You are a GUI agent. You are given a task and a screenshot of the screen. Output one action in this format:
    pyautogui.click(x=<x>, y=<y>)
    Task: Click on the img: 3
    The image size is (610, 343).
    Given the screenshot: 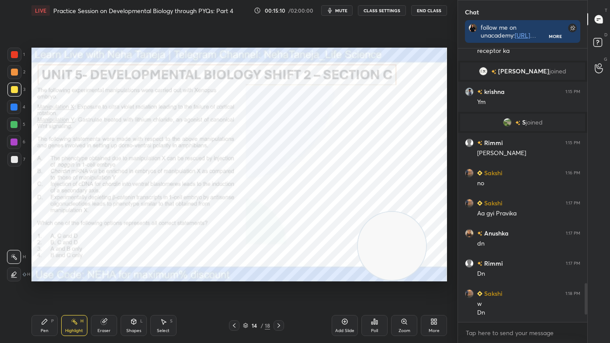 What is the action you would take?
    pyautogui.click(x=507, y=122)
    